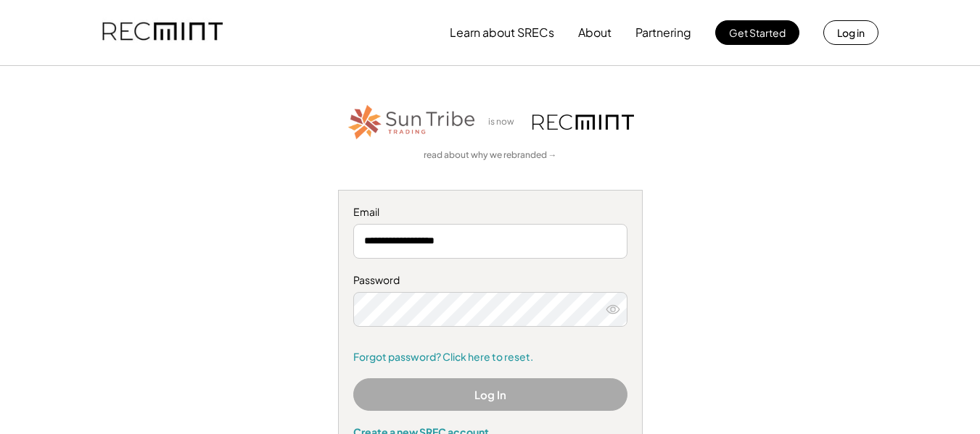 Image resolution: width=980 pixels, height=434 pixels. Describe the element at coordinates (758, 33) in the screenshot. I see `button: Get Started` at that location.